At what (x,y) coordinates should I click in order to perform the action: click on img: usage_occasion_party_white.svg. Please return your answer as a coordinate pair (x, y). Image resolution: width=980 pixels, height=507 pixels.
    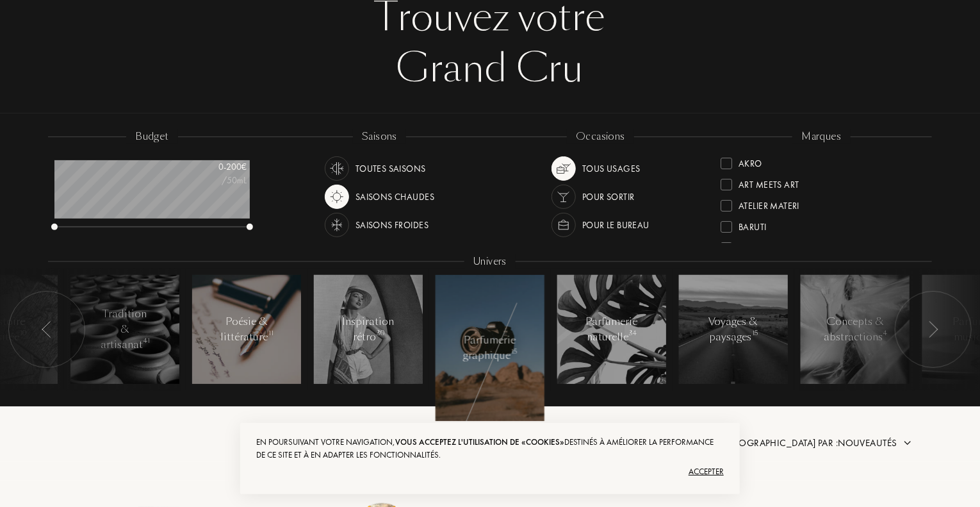
    Looking at the image, I should click on (564, 197).